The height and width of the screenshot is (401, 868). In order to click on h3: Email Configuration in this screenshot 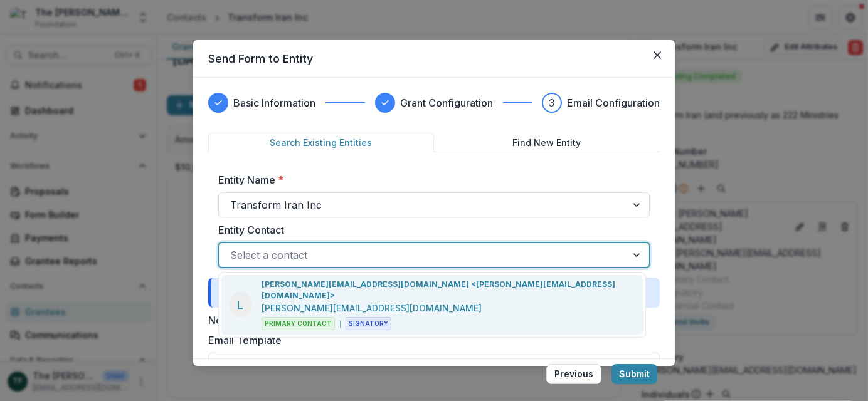, I will do `click(614, 103)`.